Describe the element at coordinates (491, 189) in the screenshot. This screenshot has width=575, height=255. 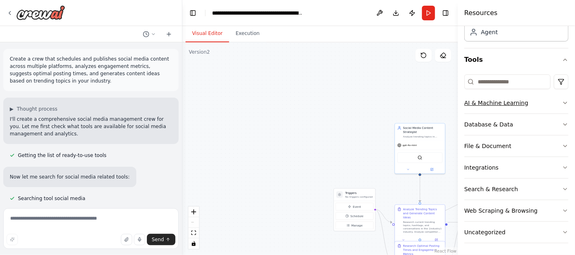
I see `div: Search & Research` at that location.